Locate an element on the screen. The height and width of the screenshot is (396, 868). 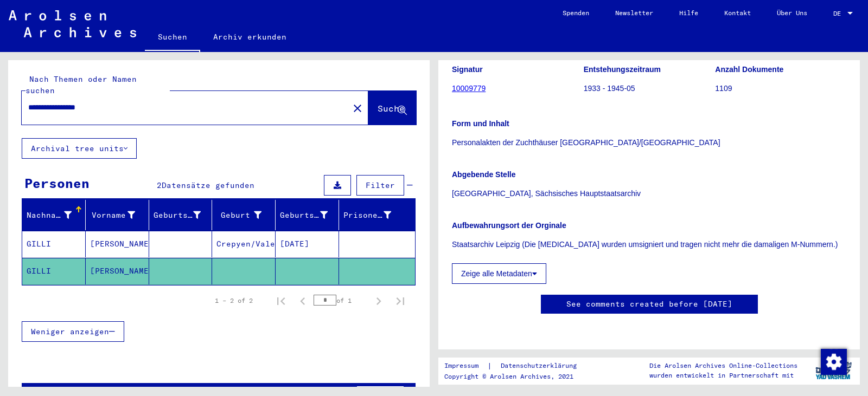
mat-header-cell: Vorname is located at coordinates (117, 215).